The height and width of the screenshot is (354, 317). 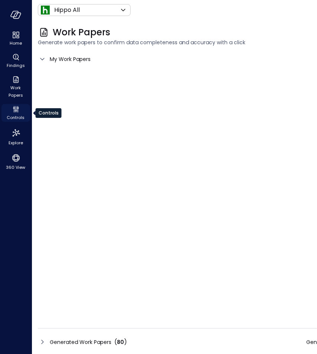 What do you see at coordinates (81, 342) in the screenshot?
I see `span: Generated Work Papers` at bounding box center [81, 342].